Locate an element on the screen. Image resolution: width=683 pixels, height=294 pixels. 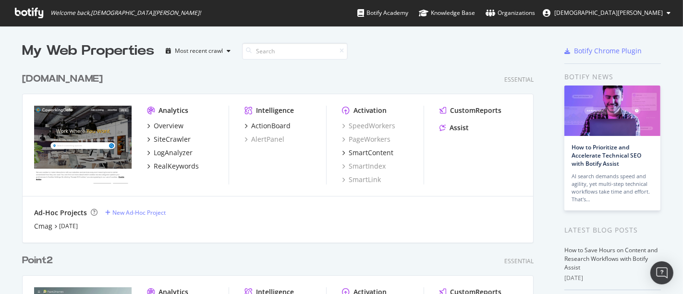
a: SpeedWorkers is located at coordinates (368, 126).